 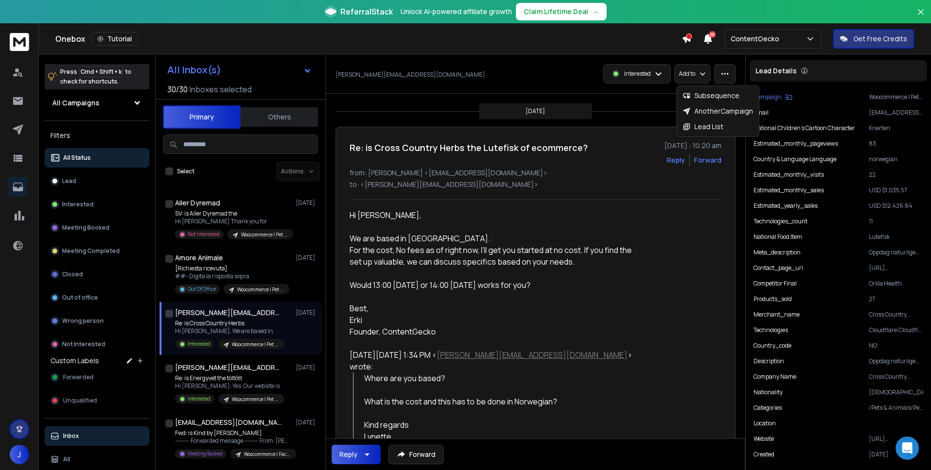 I want to click on p: National children’s cartoon character, so click(x=804, y=128).